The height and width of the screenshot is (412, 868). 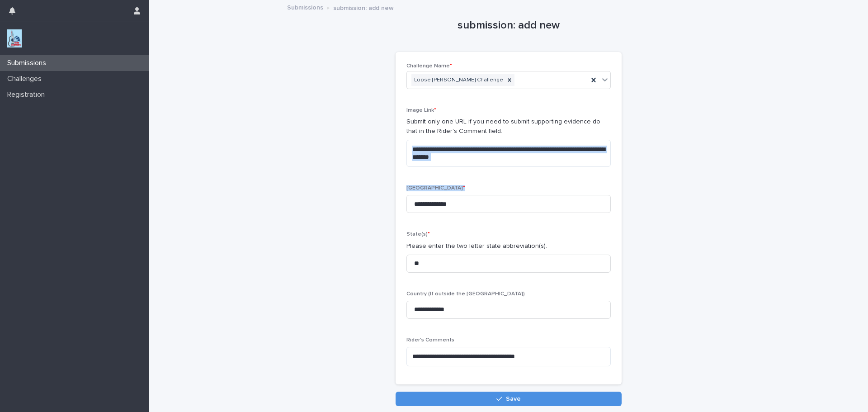 What do you see at coordinates (509, 399) in the screenshot?
I see `button: Save` at bounding box center [509, 399].